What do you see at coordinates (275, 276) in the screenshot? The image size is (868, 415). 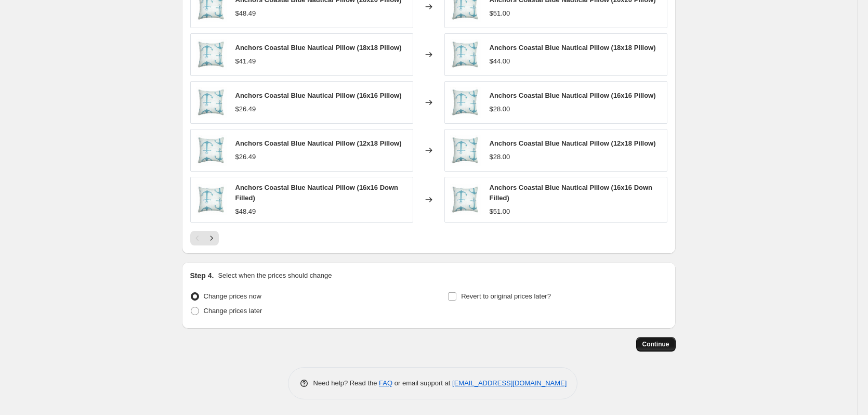 I see `p: Select when the prices should change` at bounding box center [275, 276].